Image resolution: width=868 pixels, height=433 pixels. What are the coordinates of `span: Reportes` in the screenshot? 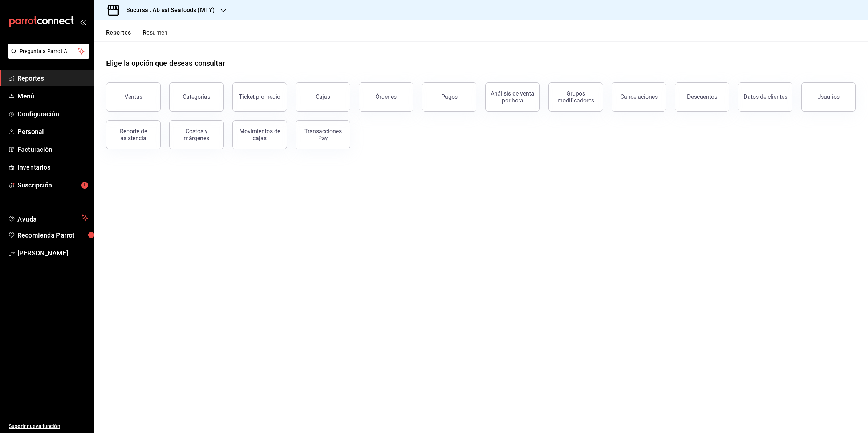 It's located at (52, 78).